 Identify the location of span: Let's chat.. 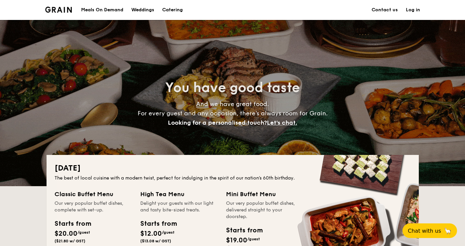
(282, 123).